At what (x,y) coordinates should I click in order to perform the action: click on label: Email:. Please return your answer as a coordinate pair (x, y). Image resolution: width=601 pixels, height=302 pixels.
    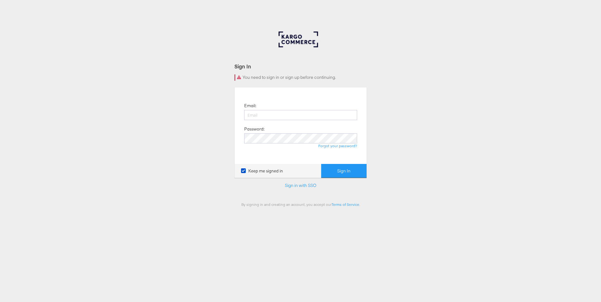
    Looking at the image, I should click on (250, 106).